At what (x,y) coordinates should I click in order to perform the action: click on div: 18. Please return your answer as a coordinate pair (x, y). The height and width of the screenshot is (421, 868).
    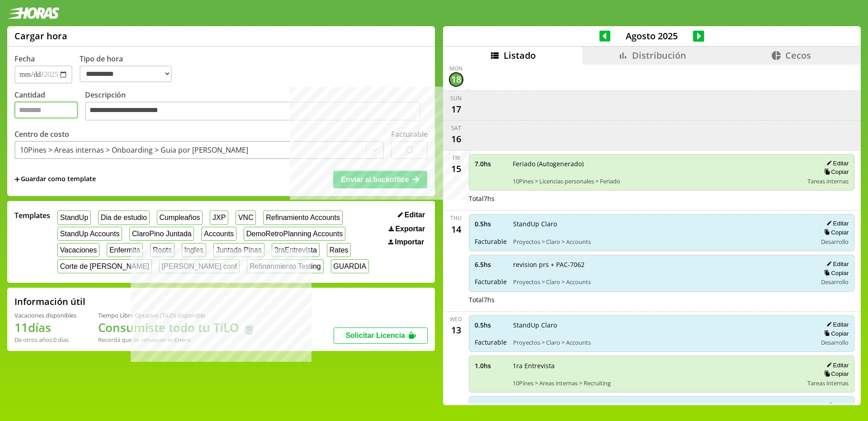
    Looking at the image, I should click on (456, 79).